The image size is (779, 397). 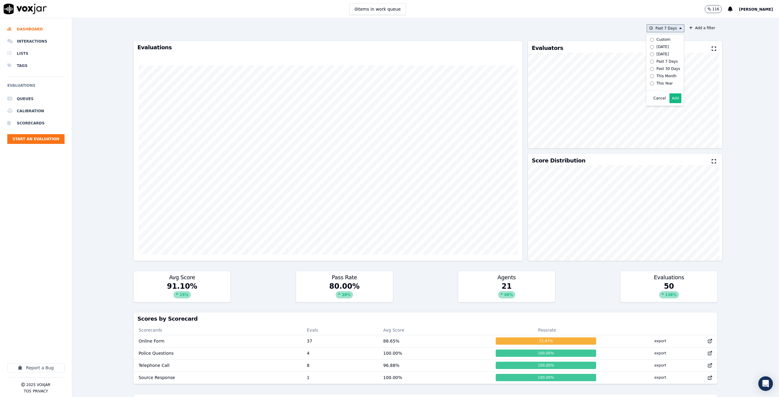 What do you see at coordinates (36, 99) in the screenshot?
I see `a: Queues` at bounding box center [36, 99].